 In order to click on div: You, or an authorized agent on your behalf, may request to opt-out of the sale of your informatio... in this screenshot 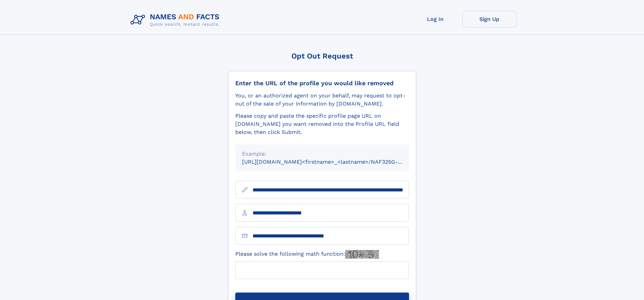, I will do `click(322, 100)`.